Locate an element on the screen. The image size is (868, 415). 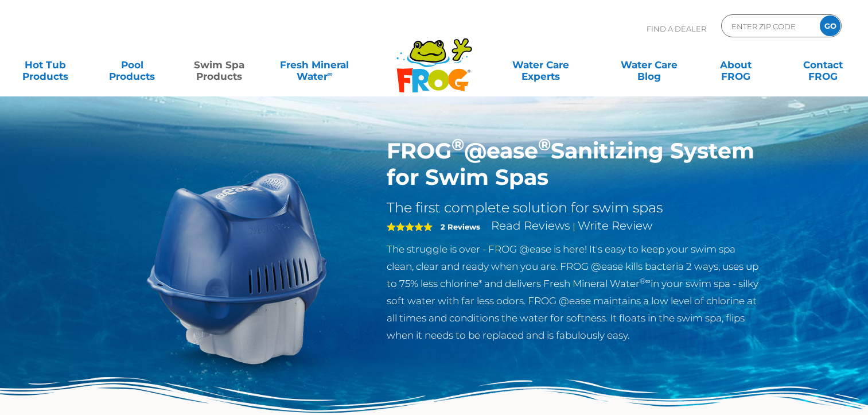
a: Water CareBlog is located at coordinates (649, 65).